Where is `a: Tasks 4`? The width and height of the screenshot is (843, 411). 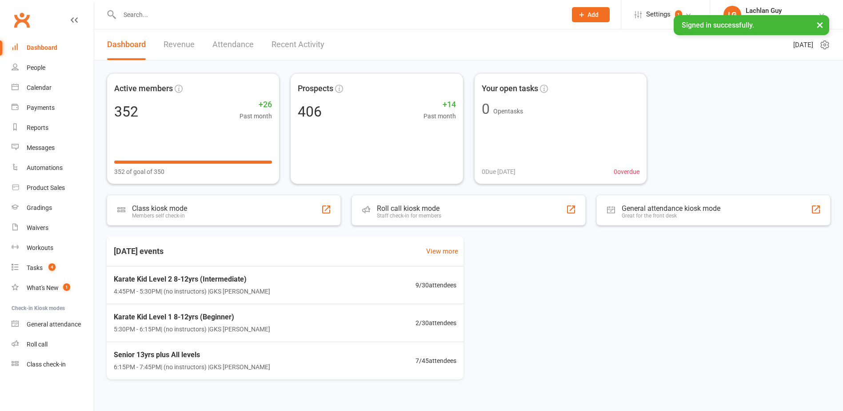 a: Tasks 4 is located at coordinates (52, 268).